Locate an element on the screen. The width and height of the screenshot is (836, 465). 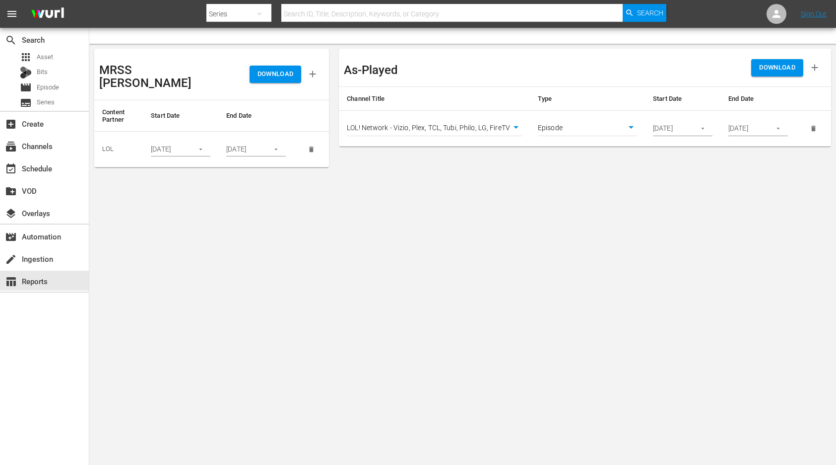
div: Bits is located at coordinates (26, 72).